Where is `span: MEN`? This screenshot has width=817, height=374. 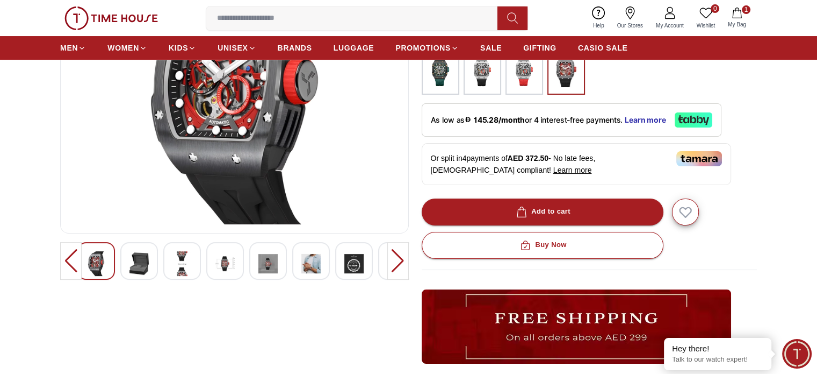 span: MEN is located at coordinates (69, 48).